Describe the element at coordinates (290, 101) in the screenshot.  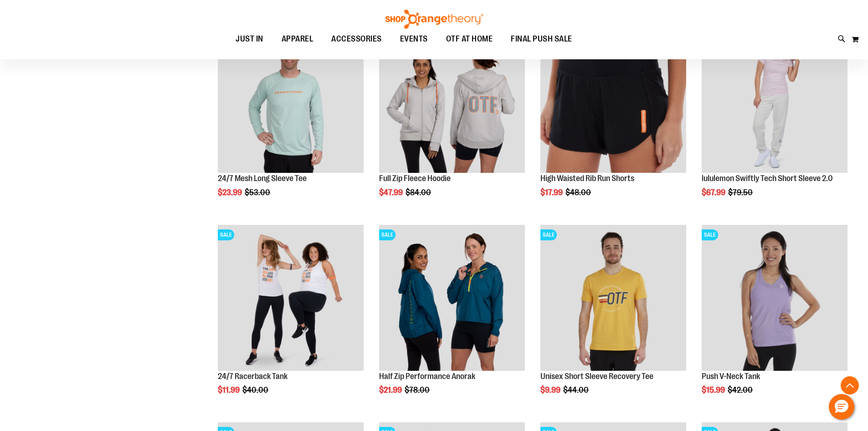
I see `a: Main Image of 1457095SALE` at that location.